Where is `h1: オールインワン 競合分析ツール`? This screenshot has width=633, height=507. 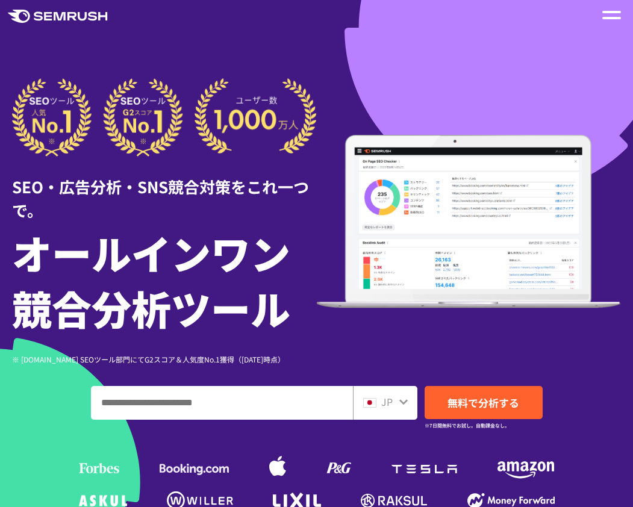 h1: オールインワン 競合分析ツール is located at coordinates (164, 280).